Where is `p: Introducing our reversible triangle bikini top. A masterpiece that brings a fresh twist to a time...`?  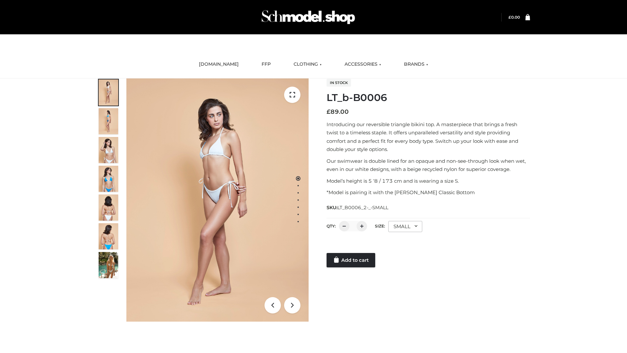 p: Introducing our reversible triangle bikini top. A masterpiece that brings a fresh twist to a time... is located at coordinates (428, 137).